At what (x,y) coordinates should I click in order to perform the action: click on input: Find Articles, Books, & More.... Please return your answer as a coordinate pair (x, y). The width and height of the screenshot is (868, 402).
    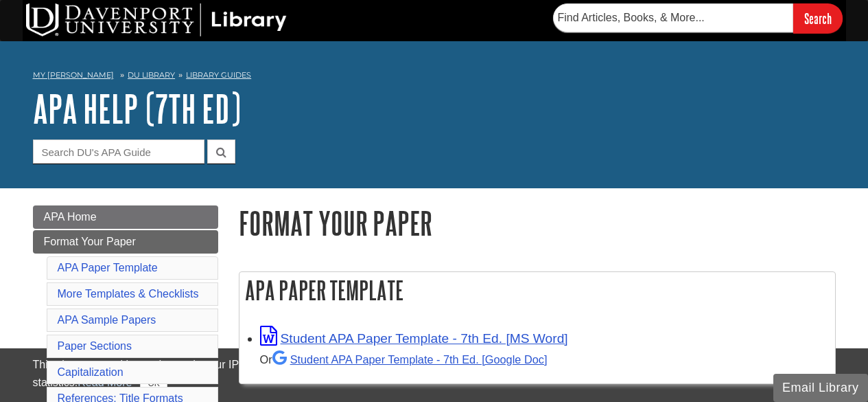
    Looking at the image, I should click on (674, 18).